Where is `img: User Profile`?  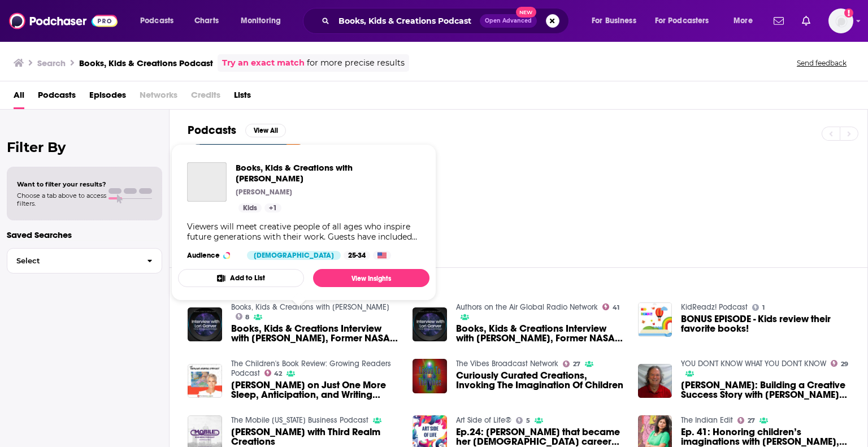
img: User Profile is located at coordinates (841, 21).